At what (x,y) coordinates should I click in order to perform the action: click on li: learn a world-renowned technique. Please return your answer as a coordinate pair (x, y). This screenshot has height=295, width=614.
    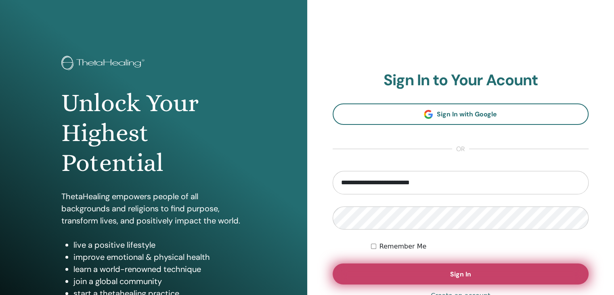
    Looking at the image, I should click on (159, 269).